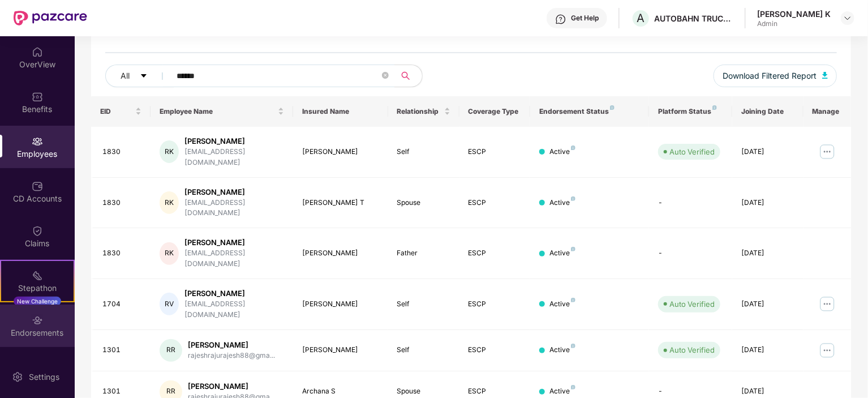 The height and width of the screenshot is (398, 868). I want to click on th: Manage, so click(827, 111).